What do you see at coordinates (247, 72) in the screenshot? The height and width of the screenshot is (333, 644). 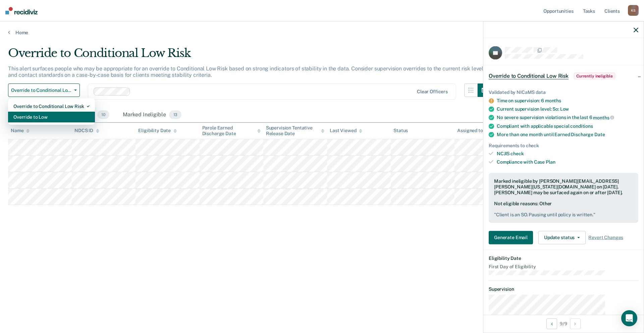 I see `p: This alert surfaces people who may be appropriate for an override to Conditional Low Risk based o...` at bounding box center [247, 72].